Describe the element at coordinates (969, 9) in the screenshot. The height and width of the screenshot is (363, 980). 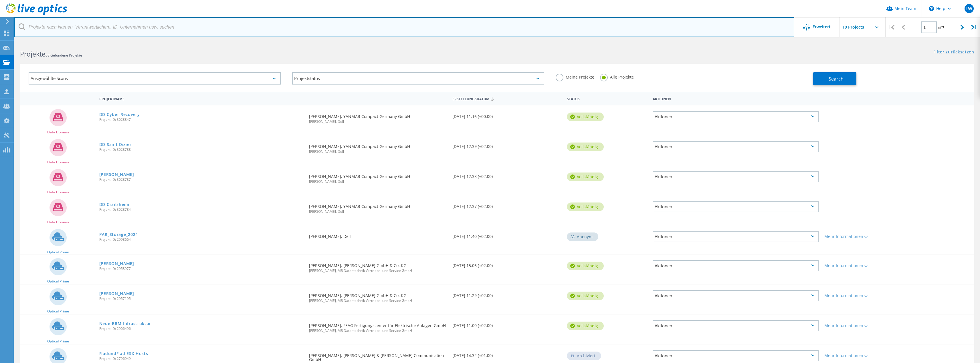
I see `span: LW` at that location.